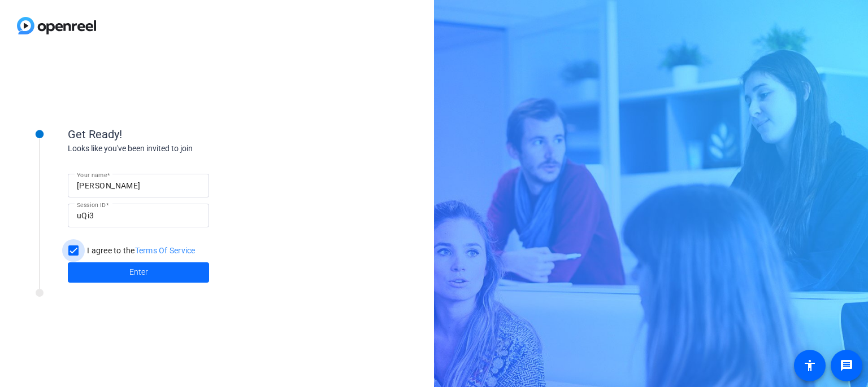  Describe the element at coordinates (140, 251) in the screenshot. I see `label: I agree to the` at that location.